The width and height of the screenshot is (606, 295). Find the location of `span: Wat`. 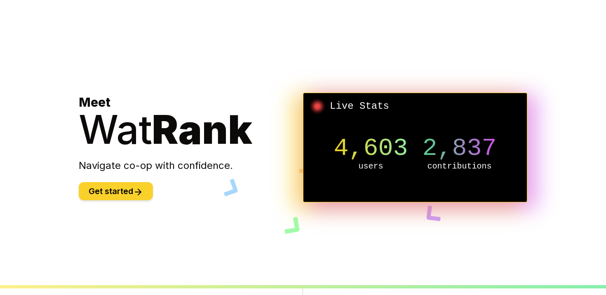

span: Wat is located at coordinates (115, 129).